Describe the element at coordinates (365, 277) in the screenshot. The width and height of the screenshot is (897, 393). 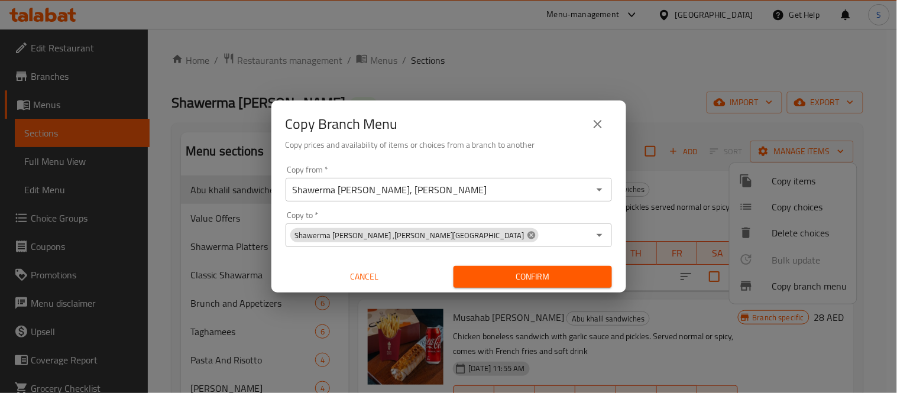
I see `button: Cancel` at that location.